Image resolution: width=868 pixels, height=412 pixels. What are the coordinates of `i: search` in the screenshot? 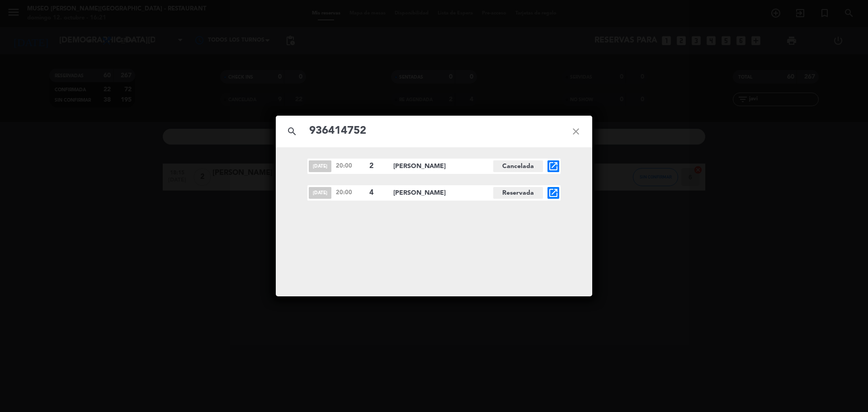 It's located at (292, 131).